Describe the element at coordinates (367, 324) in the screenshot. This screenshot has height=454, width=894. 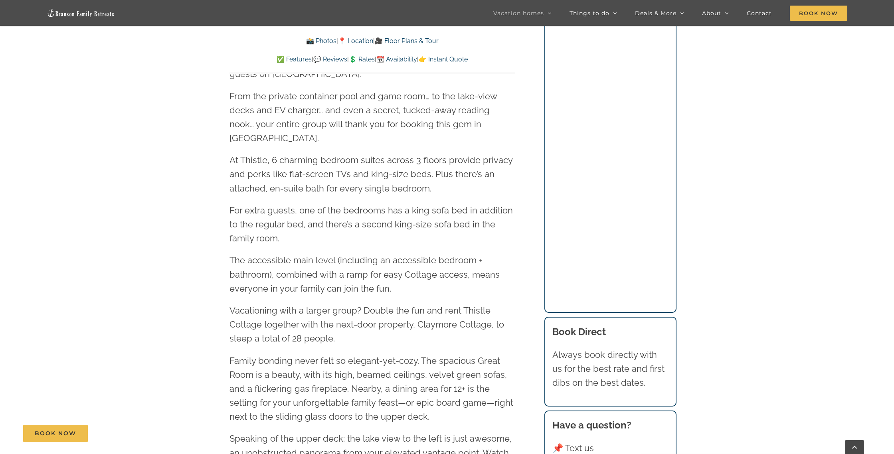
I see `span: Vacationing with a larger group? Double the fun and rent Thistle Cottage together with the next-d...` at that location.